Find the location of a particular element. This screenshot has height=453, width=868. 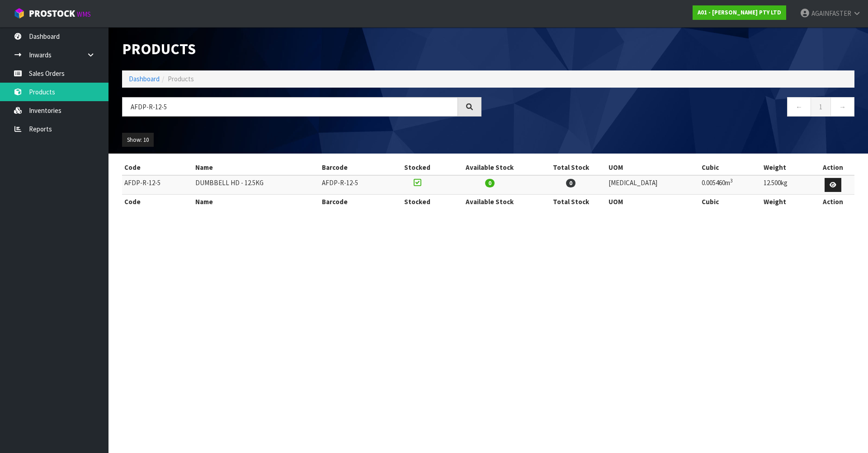

td: 0.005460m is located at coordinates (731, 185).